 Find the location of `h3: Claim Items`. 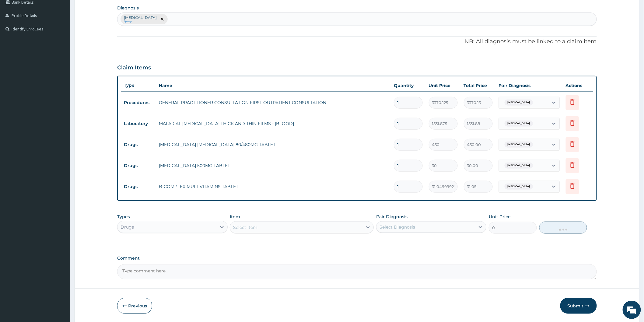

h3: Claim Items is located at coordinates (134, 68).